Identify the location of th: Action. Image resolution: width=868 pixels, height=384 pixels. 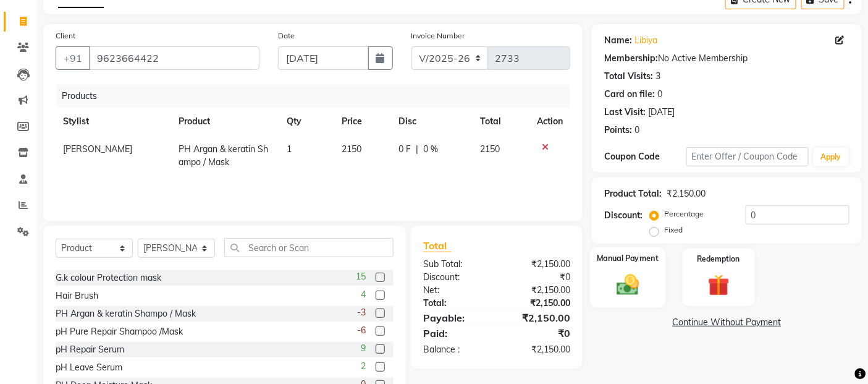
(550, 121).